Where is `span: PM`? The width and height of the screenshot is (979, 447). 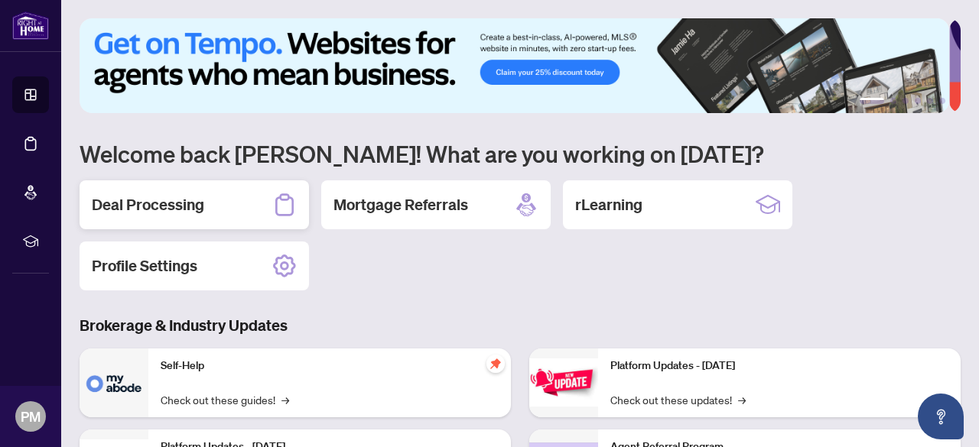 span: PM is located at coordinates (31, 417).